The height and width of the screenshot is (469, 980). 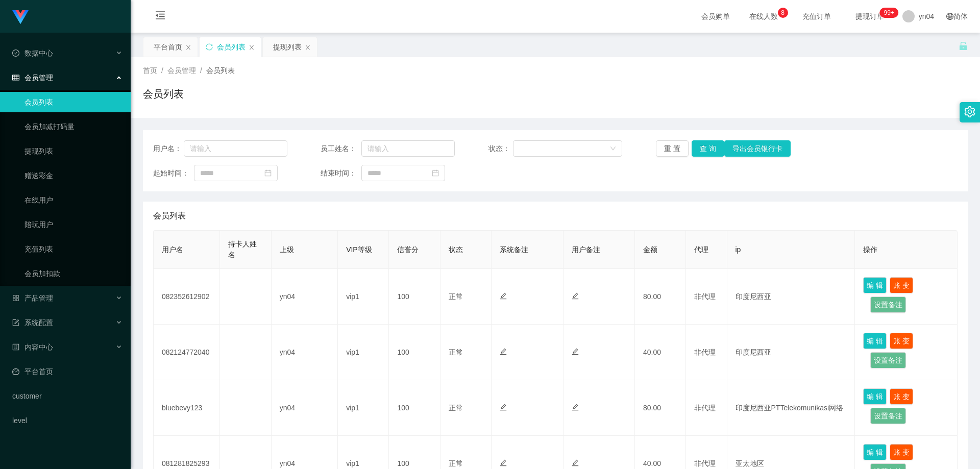 I want to click on h1: 会员列表, so click(x=163, y=94).